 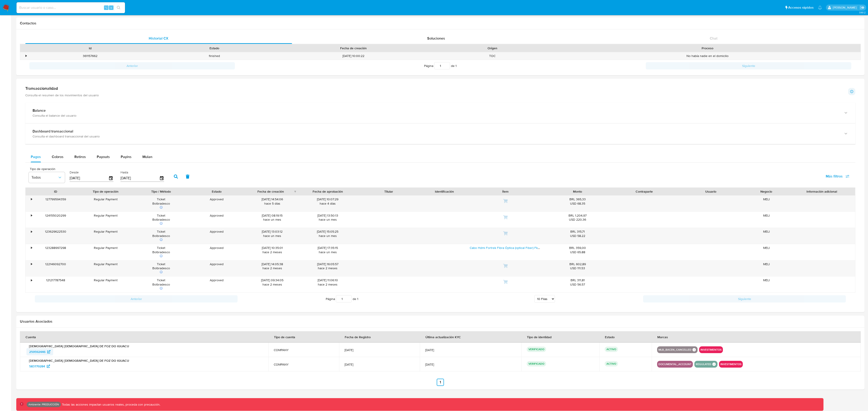 I want to click on span: Chat, so click(x=714, y=38).